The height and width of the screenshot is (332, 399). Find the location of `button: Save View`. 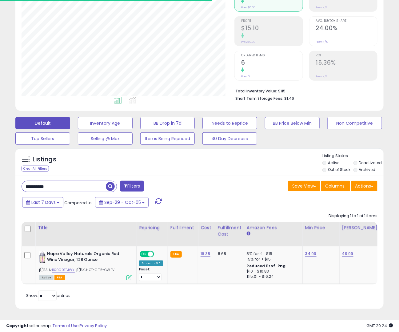

button: Save View is located at coordinates (304, 186).